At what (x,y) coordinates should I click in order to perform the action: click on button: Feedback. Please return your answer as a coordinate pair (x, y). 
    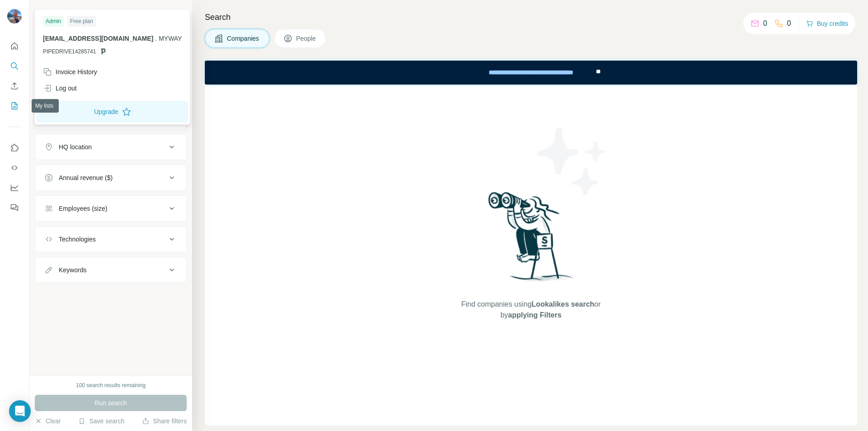
    Looking at the image, I should click on (14, 207).